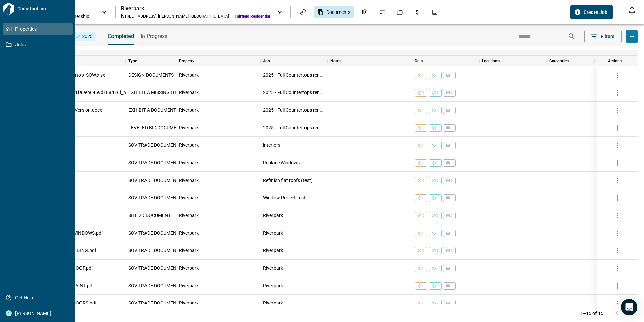 The image size is (644, 322). Describe the element at coordinates (382, 12) in the screenshot. I see `div: Issues & Info` at that location.